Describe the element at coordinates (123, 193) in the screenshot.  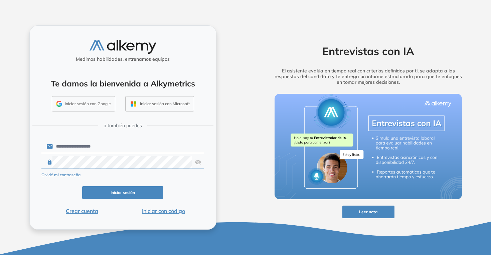
I see `button: Iniciar sesión` at that location.